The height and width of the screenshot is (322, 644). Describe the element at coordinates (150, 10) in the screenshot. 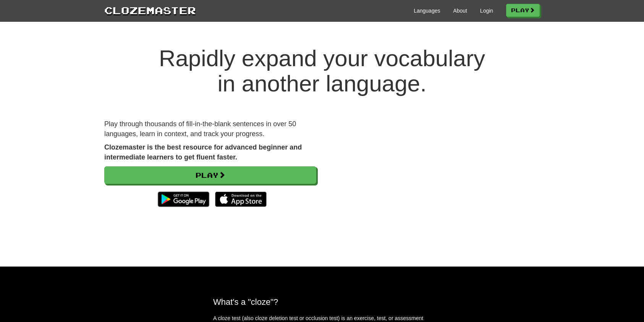

I see `a: Clozemaster` at that location.